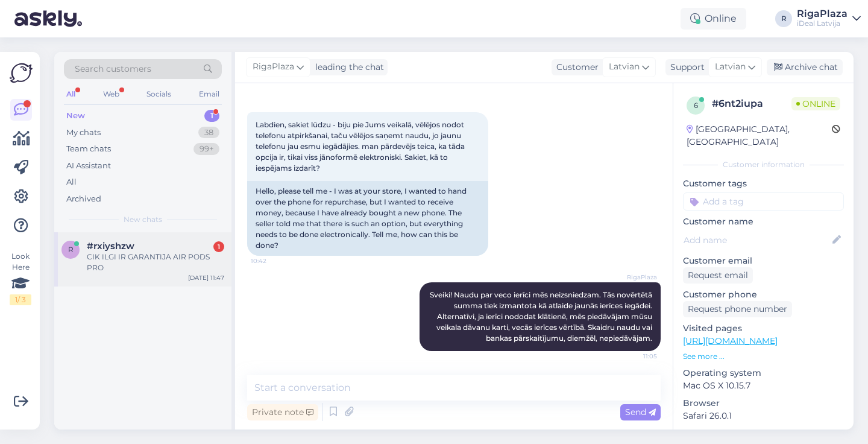 Image resolution: width=868 pixels, height=444 pixels. What do you see at coordinates (575, 67) in the screenshot?
I see `div: Customer` at bounding box center [575, 67].